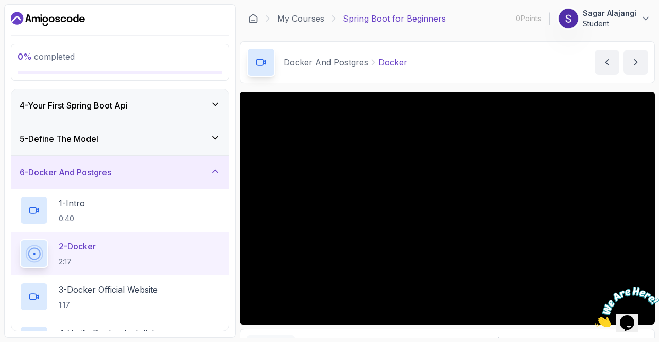 This screenshot has width=659, height=342. Describe the element at coordinates (326, 62) in the screenshot. I see `p: Docker And Postgres` at that location.